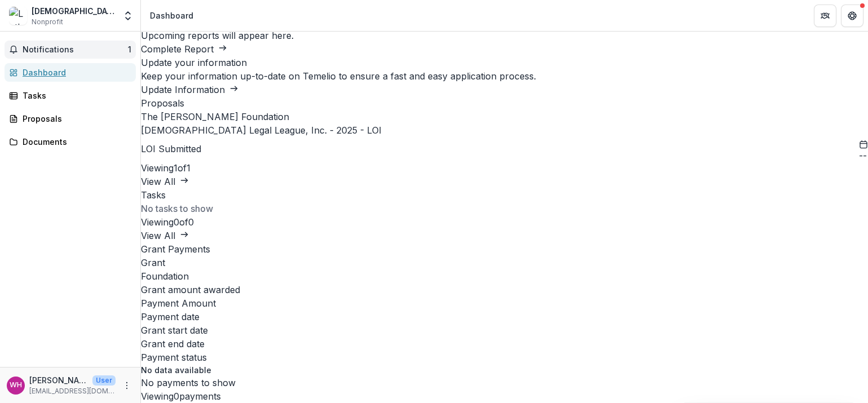  What do you see at coordinates (504, 262) in the screenshot?
I see `div: Grant` at bounding box center [504, 262].